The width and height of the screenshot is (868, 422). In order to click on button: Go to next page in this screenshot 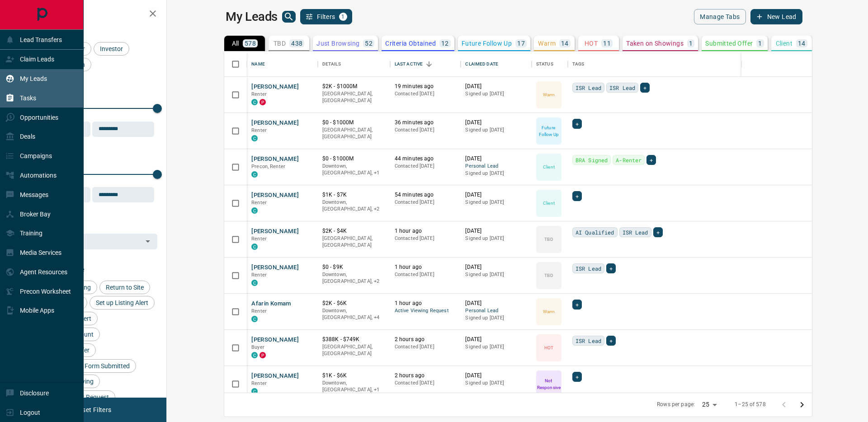, I will do `click(802, 405)`.